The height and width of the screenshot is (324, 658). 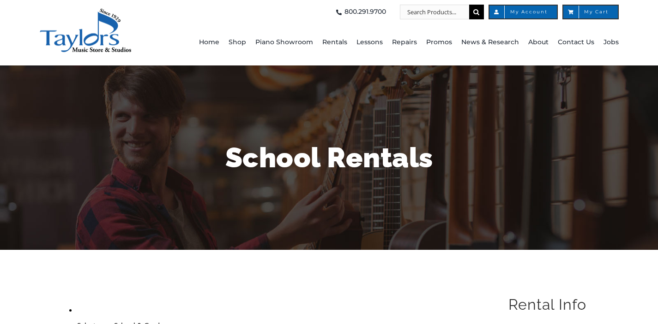 I want to click on span: Rentals, so click(x=335, y=42).